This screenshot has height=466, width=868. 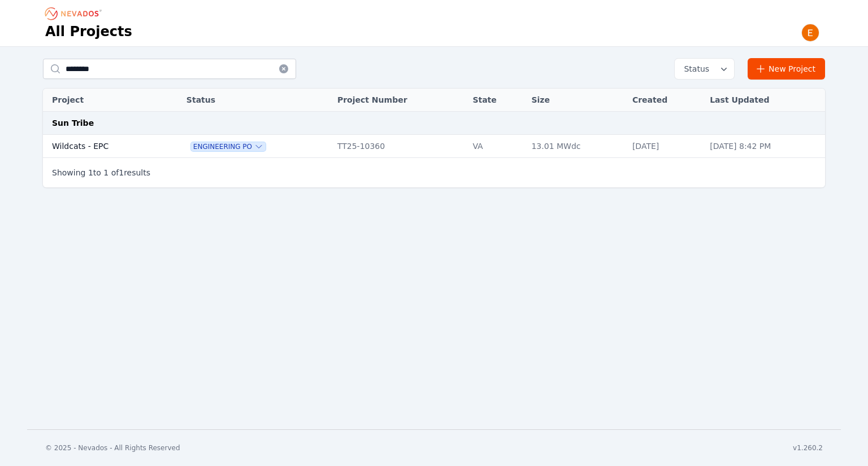 I want to click on td: Wildcats - EPC, so click(x=102, y=146).